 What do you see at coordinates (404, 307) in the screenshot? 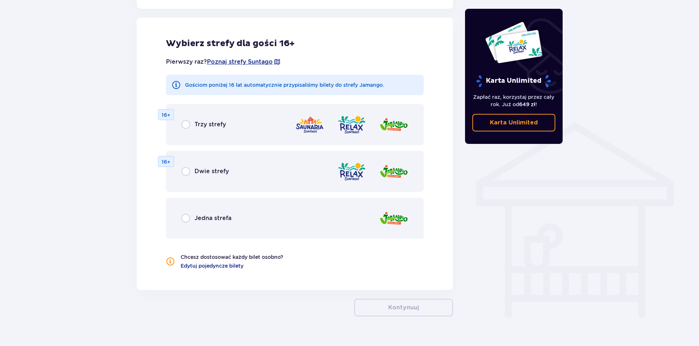
I see `button: Kontynuuj` at bounding box center [404, 307].